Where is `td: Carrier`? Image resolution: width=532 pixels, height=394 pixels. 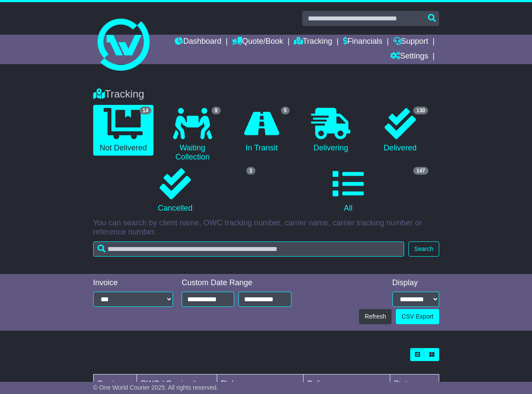
td: Carrier is located at coordinates (115, 384).